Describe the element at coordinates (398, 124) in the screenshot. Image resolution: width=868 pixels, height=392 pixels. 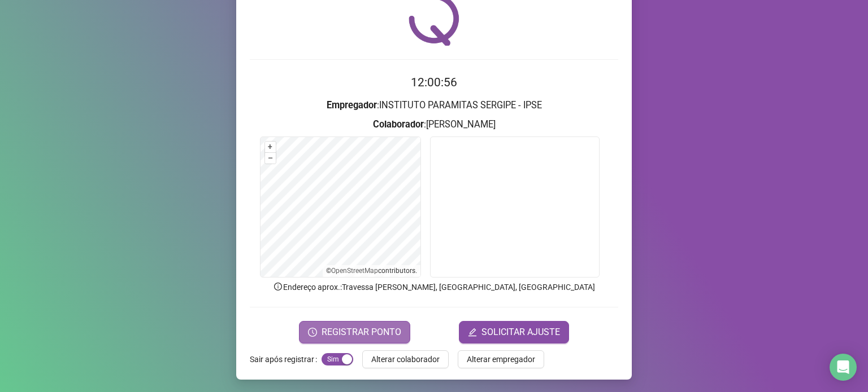
I see `strong: Colaborador` at that location.